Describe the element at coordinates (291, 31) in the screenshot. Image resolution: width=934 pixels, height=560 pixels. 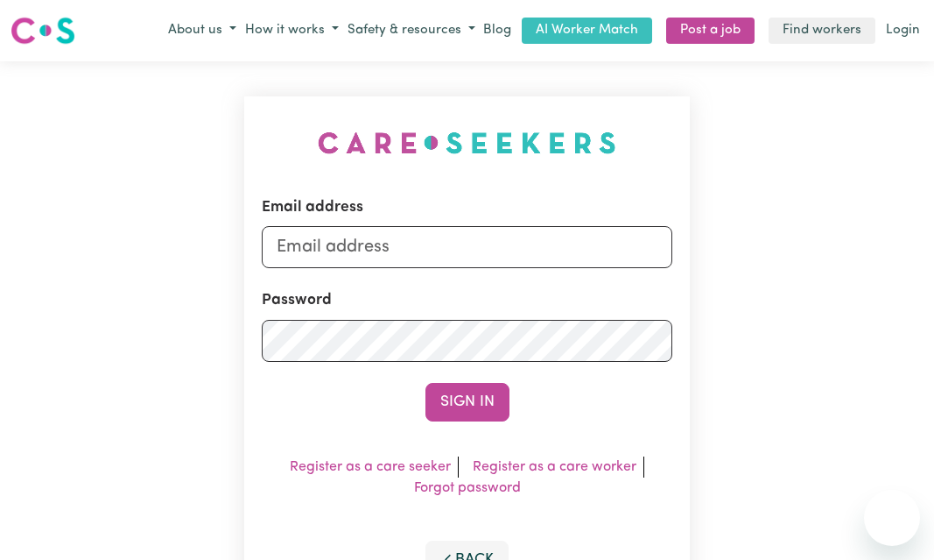
I see `button: How it works` at that location.